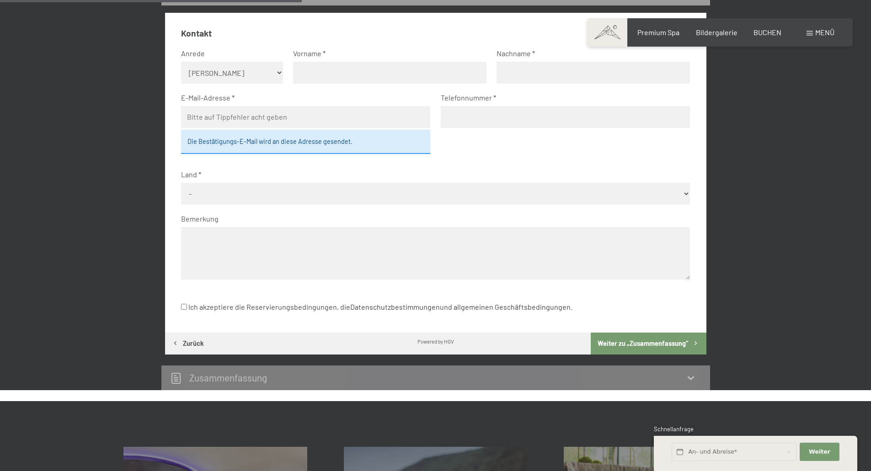 This screenshot has height=471, width=871. Describe the element at coordinates (716, 32) in the screenshot. I see `span: Bildergalerie` at that location.